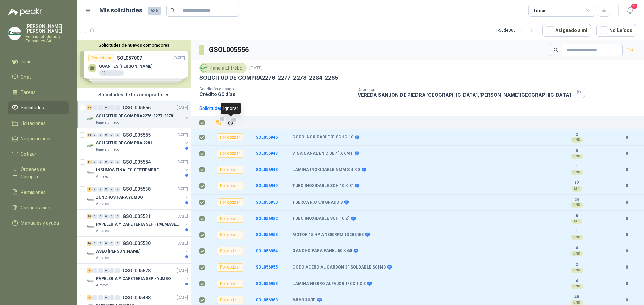 The height and width of the screenshot is (305, 644). What do you see at coordinates (32, 108) in the screenshot?
I see `span: Solicitudes` at bounding box center [32, 108].